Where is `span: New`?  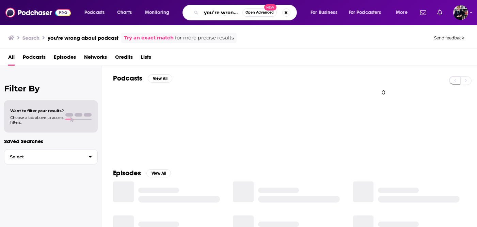 span: New is located at coordinates (270, 7).